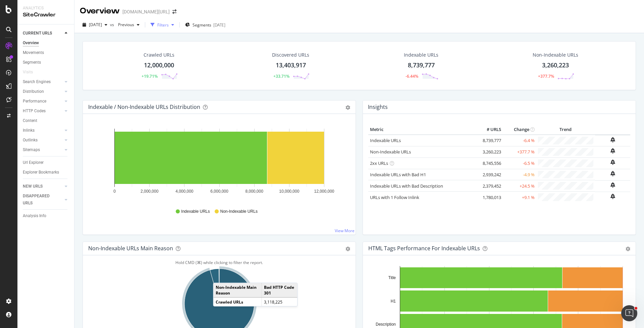  What do you see at coordinates (520, 174) in the screenshot?
I see `td: -4.9 %` at bounding box center [520, 174].